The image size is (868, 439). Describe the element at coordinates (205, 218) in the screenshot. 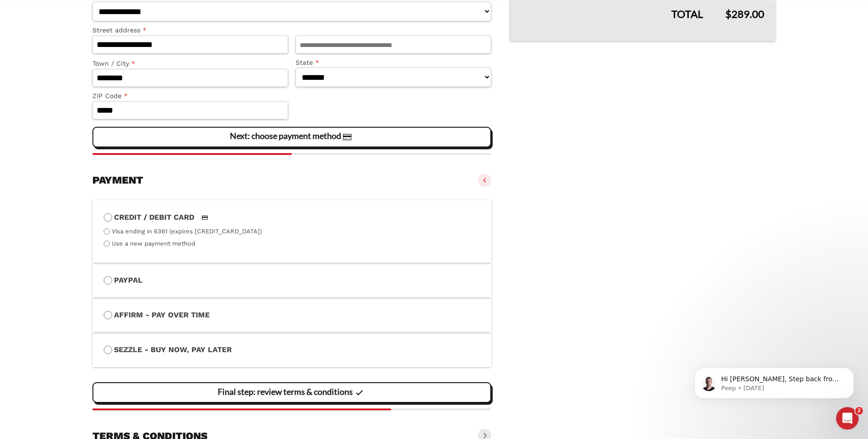

I see `img: Credit / Debit Card` at that location.